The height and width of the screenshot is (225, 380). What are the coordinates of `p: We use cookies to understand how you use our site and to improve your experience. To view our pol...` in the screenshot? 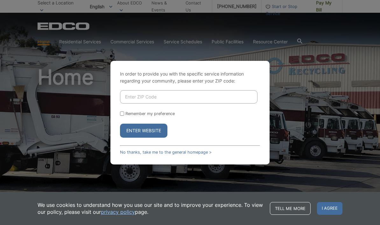 It's located at (151, 208).